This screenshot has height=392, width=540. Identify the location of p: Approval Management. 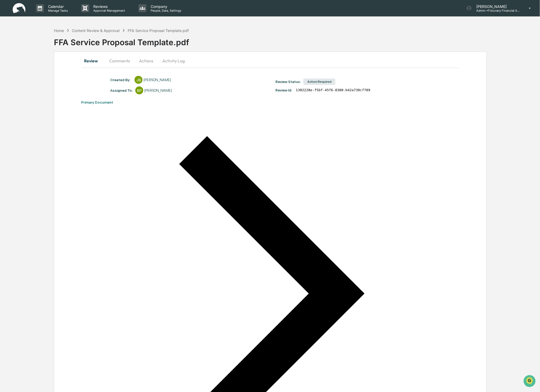
(109, 10).